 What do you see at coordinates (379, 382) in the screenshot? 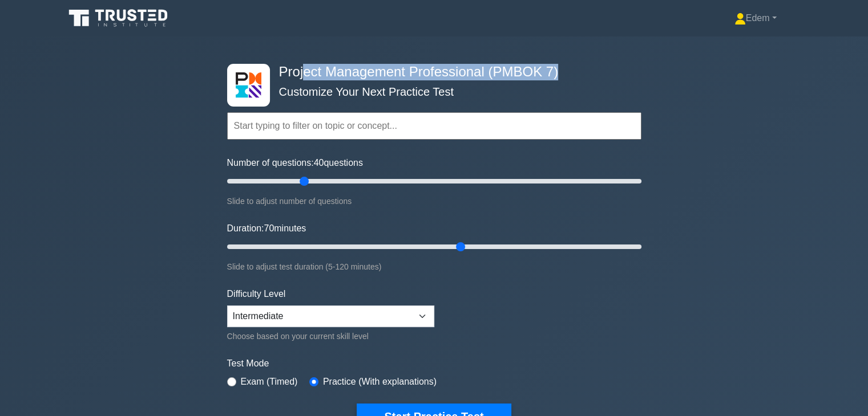
I see `label: Practice (With explanations)` at bounding box center [379, 382].